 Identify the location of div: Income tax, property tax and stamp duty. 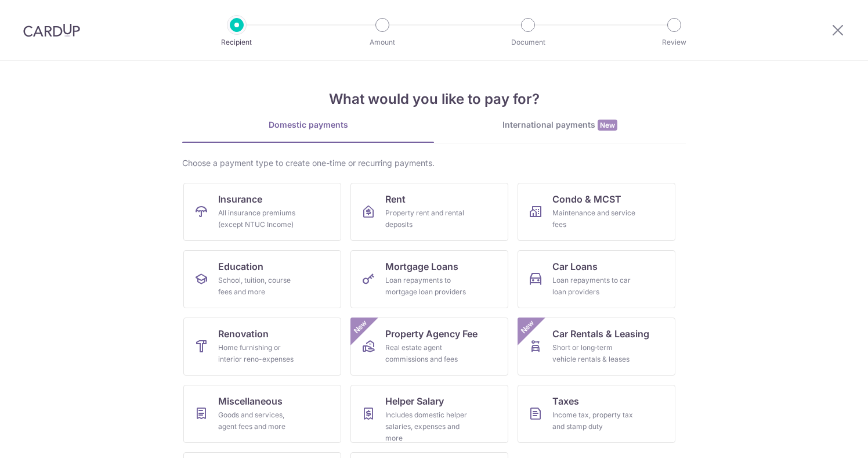
(594, 421).